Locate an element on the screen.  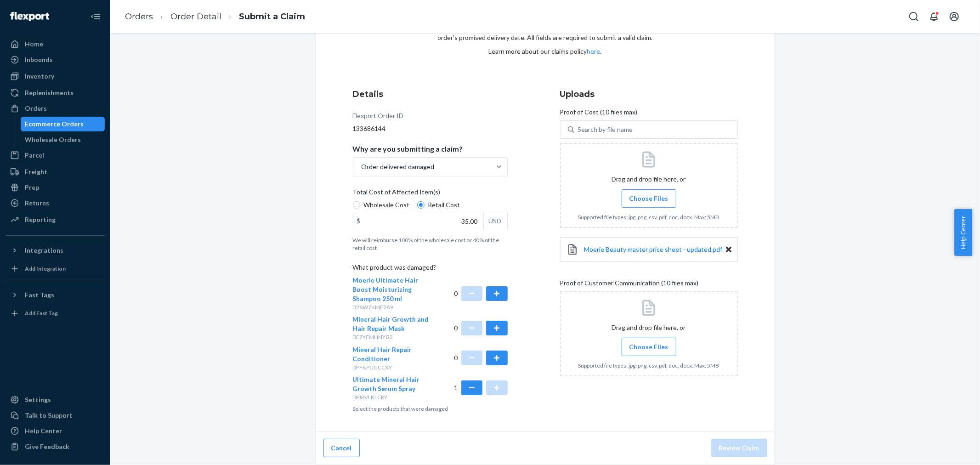
div: Integrations is located at coordinates (44, 251).